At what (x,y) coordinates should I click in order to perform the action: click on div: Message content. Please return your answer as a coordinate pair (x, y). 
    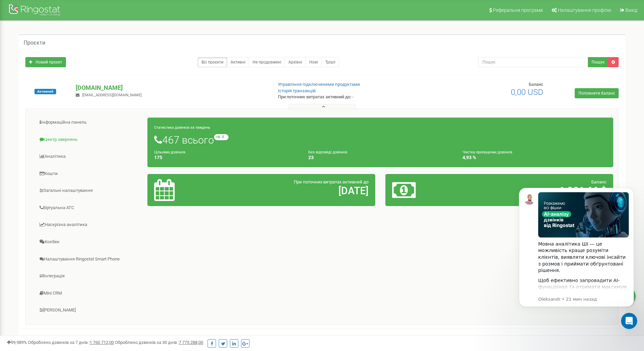
    Looking at the image, I should click on (75, 65).